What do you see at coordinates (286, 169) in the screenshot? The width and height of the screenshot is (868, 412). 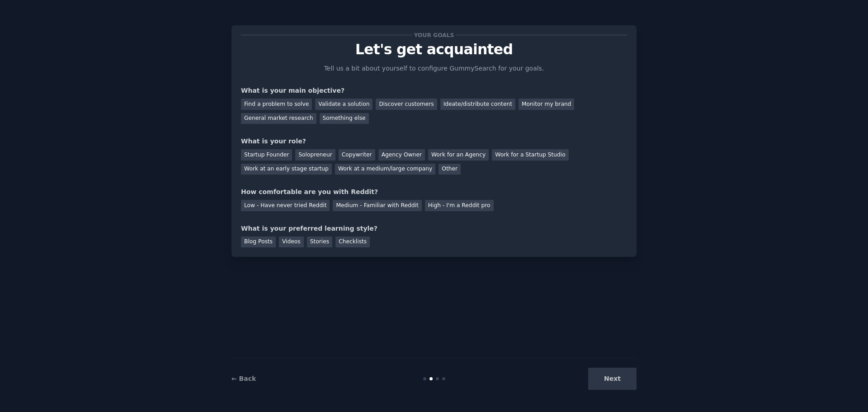 I see `div: Work at an early stage startup` at bounding box center [286, 169].